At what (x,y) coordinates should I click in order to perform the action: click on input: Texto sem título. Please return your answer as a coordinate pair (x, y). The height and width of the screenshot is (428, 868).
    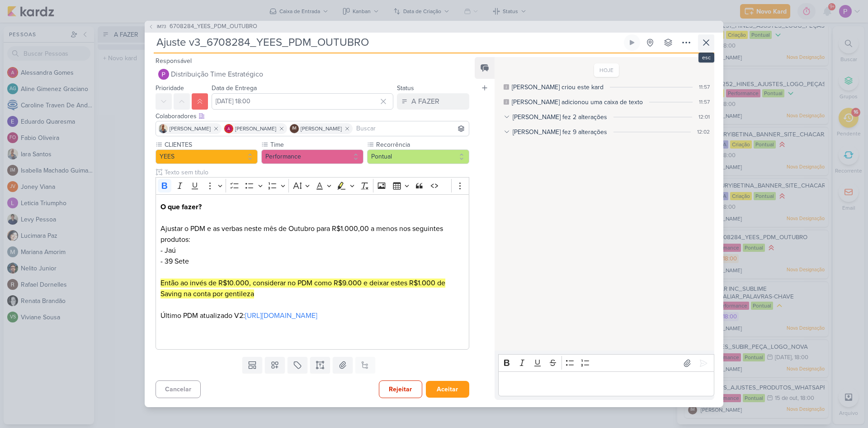
    Looking at the image, I should click on (316, 172).